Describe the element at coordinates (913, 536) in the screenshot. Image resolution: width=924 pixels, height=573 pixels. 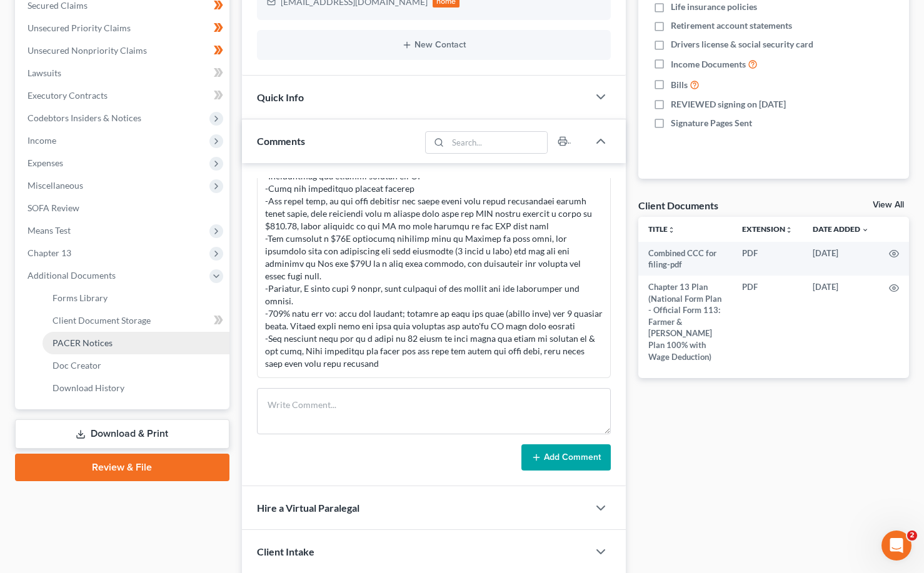
I see `span: 2` at that location.